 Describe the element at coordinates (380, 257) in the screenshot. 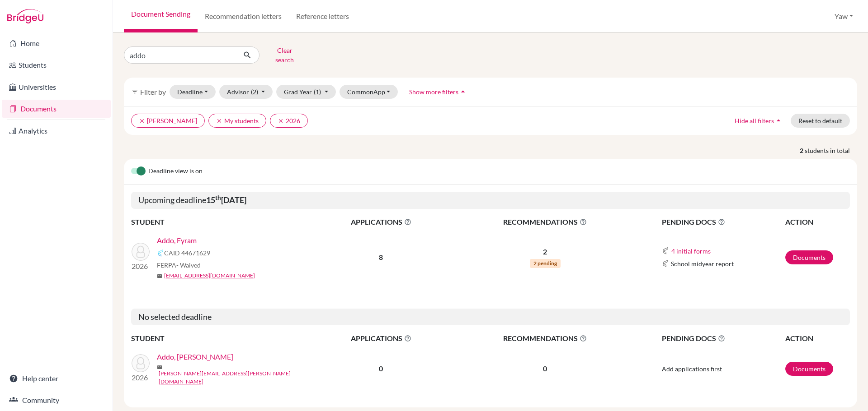

I see `b: 8` at that location.